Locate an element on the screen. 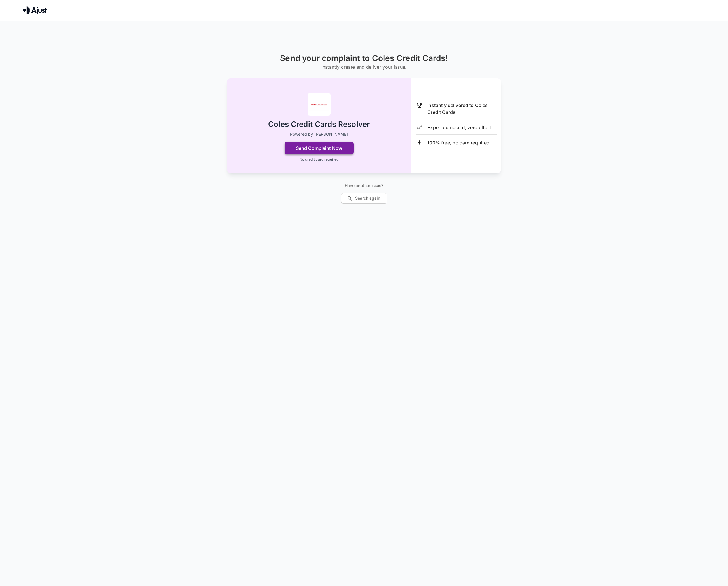 The image size is (728, 586). button: Search again is located at coordinates (364, 198).